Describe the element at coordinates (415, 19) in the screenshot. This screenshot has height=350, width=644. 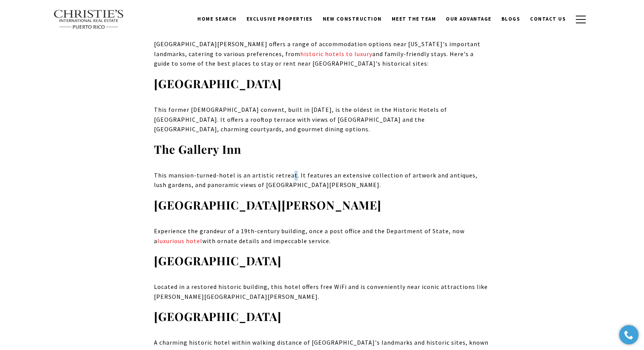
I see `a: Meet the Team` at that location.